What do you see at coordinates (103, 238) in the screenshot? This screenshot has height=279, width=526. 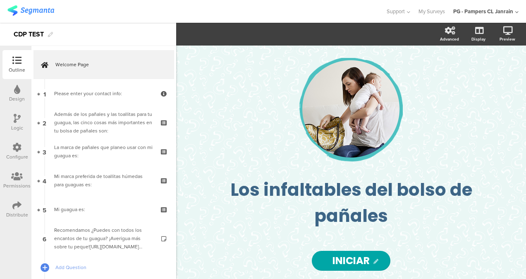 I see `div: Recomendamos ¿Puedes con todos los encantos de tu guagua? ¡Averigua más sobre tu peque!https://ww...` at bounding box center [103, 238].